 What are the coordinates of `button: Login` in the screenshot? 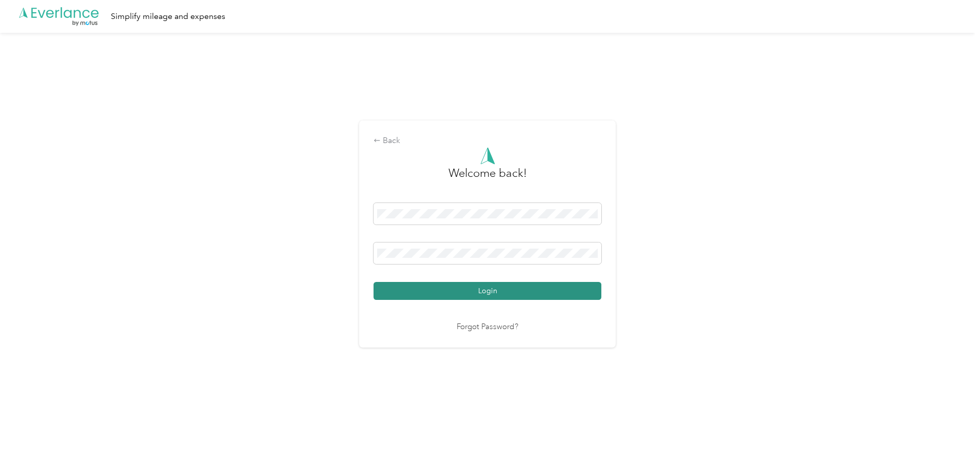 It's located at (487, 291).